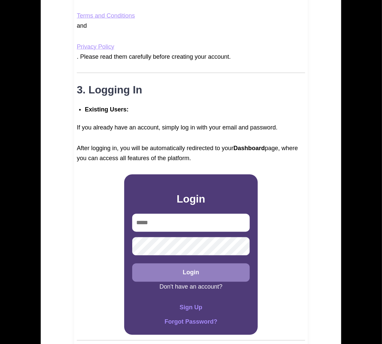 This screenshot has width=382, height=344. I want to click on h2: 3. Logging In, so click(191, 90).